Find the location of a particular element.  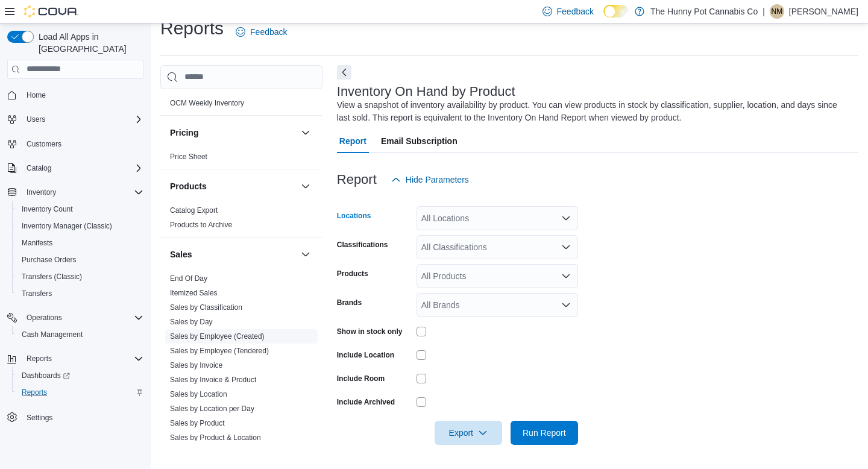

button: Transfers (Classic) is located at coordinates (80, 277).